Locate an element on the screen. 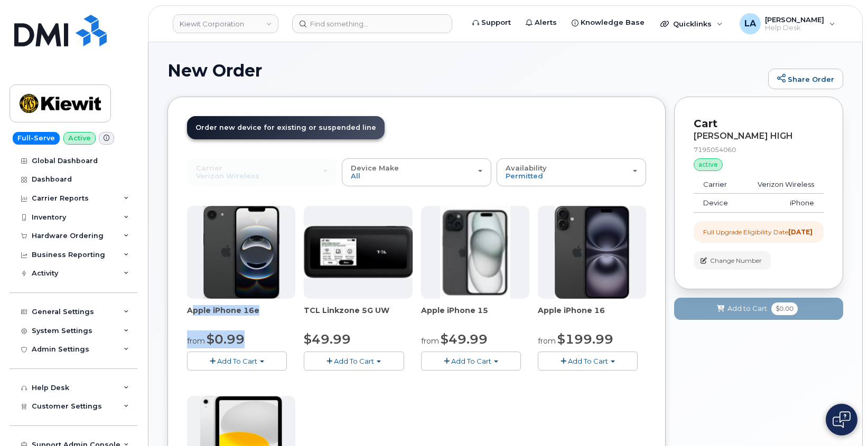 The width and height of the screenshot is (868, 446). div: Full Upgrade Eligibility Date is located at coordinates (757, 232).